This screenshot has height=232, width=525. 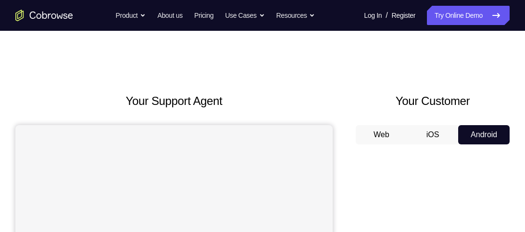 What do you see at coordinates (296, 15) in the screenshot?
I see `button: Resources` at bounding box center [296, 15].